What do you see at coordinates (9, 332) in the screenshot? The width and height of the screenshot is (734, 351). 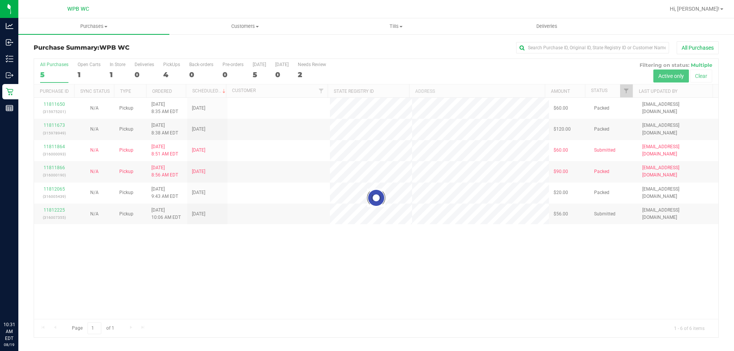 I see `p: 10:31 AM EDT` at bounding box center [9, 332].